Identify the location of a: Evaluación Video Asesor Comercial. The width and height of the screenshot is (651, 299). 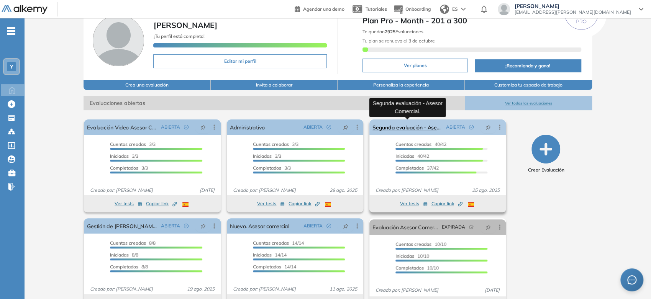
(122, 127).